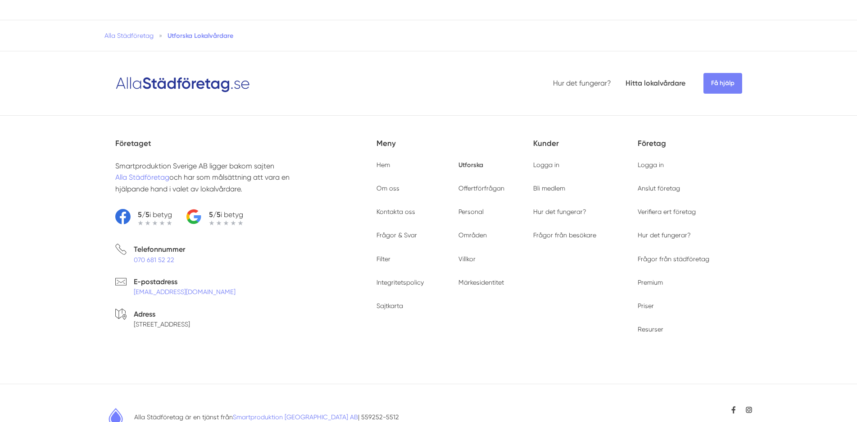  Describe the element at coordinates (481, 282) in the screenshot. I see `a: Märkesidentitet` at that location.